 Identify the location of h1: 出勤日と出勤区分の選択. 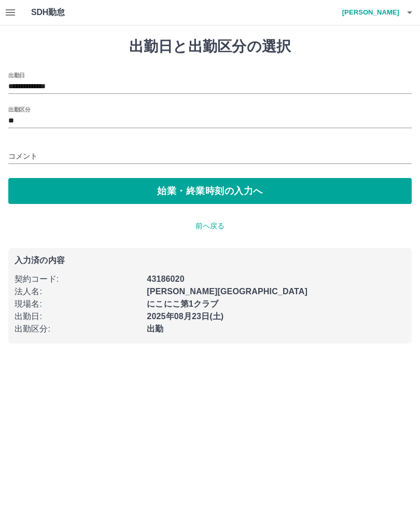
(210, 47).